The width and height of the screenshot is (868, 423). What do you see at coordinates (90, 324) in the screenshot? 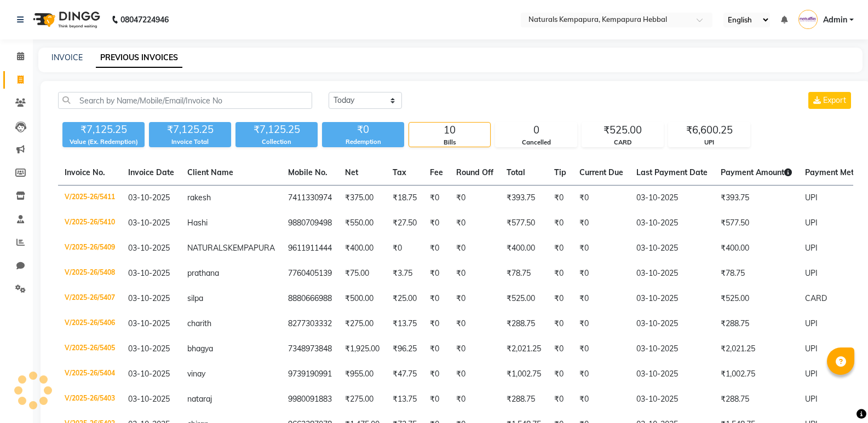
I see `td: V/2025-26/5406` at bounding box center [90, 324].